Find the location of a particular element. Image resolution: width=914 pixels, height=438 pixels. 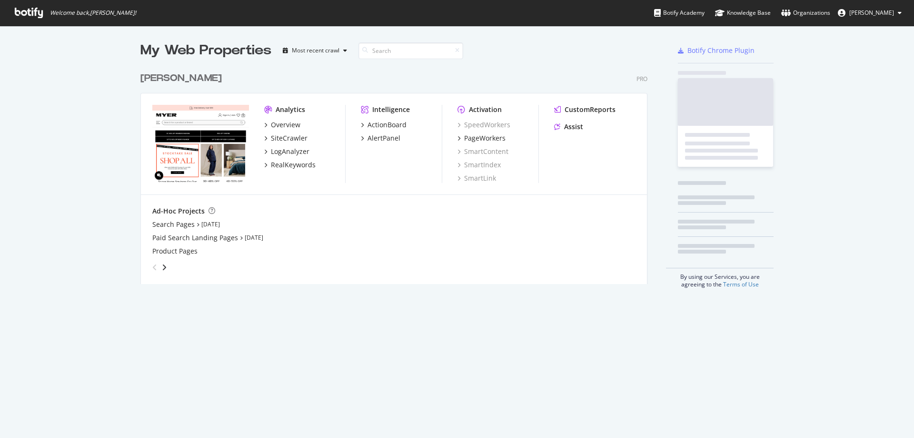

img: myer.com.au is located at coordinates (200, 143).